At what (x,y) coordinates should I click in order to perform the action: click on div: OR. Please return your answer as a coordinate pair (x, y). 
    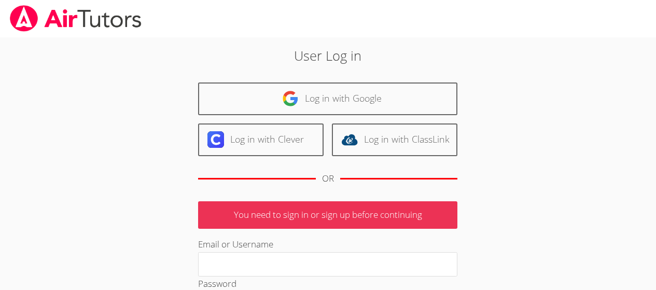
    Looking at the image, I should click on (328, 178).